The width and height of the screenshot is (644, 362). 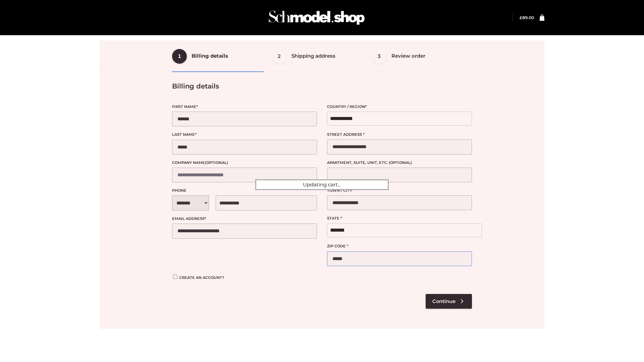 What do you see at coordinates (527, 17) in the screenshot?
I see `a: £89.00` at bounding box center [527, 17].